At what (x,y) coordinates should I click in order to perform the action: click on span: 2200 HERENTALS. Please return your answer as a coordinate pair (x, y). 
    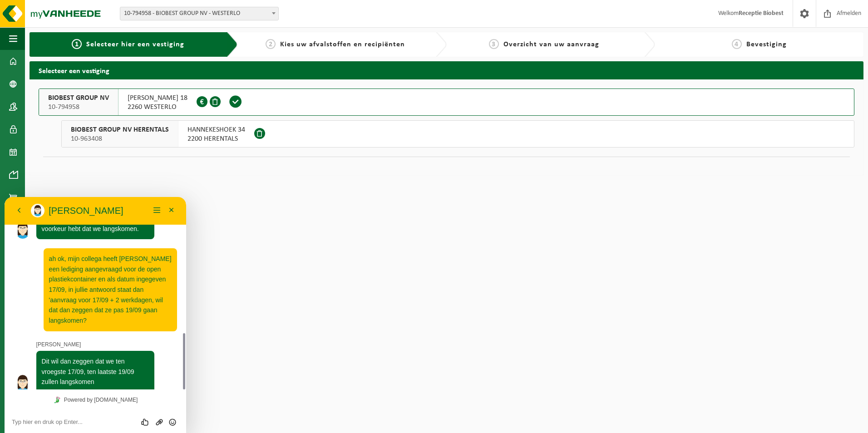
    Looking at the image, I should click on (216, 139).